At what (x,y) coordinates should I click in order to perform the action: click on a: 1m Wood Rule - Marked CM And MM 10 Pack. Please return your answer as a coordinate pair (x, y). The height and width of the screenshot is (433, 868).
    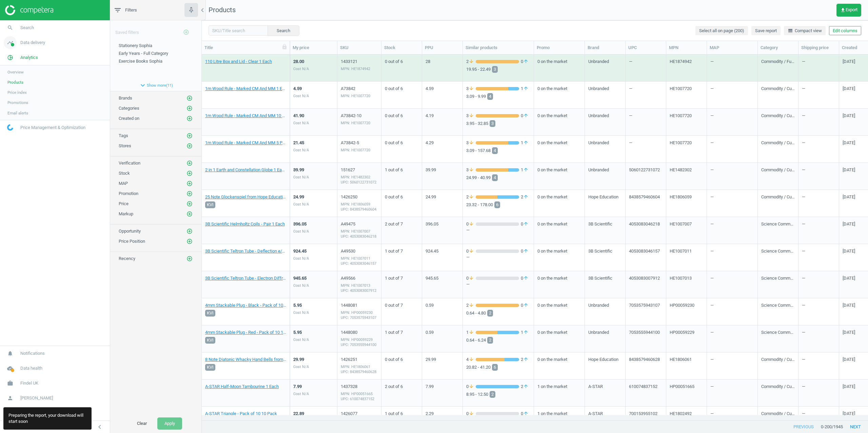
    Looking at the image, I should click on (245, 116).